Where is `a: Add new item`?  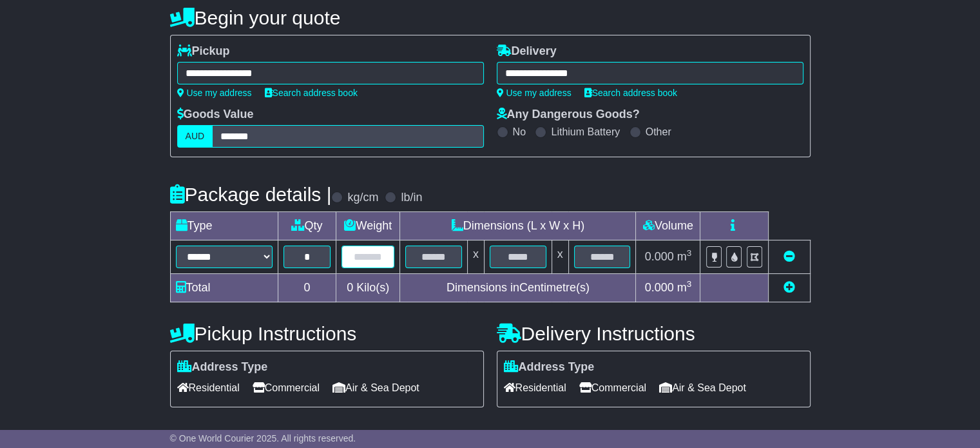
a: Add new item is located at coordinates (789, 288).